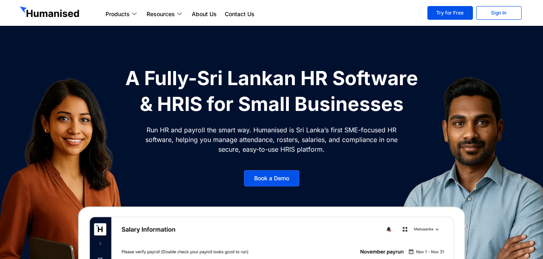  What do you see at coordinates (272, 139) in the screenshot?
I see `p: Run HR and payroll the smart way. Humanised is Sri Lanka’s first SME-focused HR software, helping...` at bounding box center [272, 139].